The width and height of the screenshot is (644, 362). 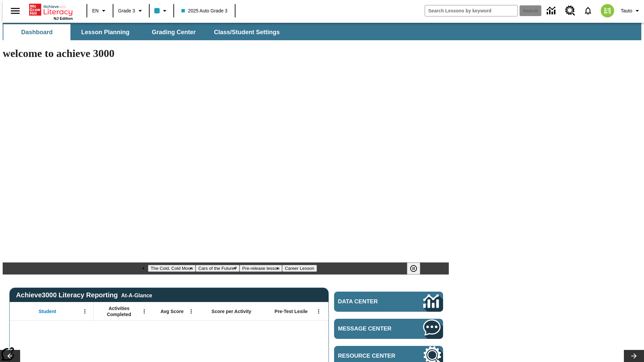 I want to click on span: Data Center, so click(x=369, y=301).